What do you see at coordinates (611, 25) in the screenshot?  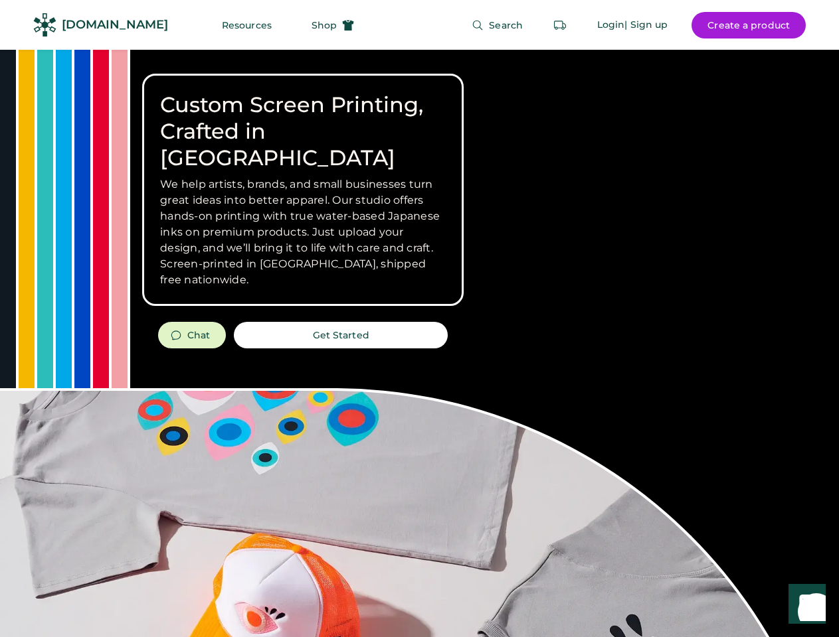 I see `div: Login` at bounding box center [611, 25].